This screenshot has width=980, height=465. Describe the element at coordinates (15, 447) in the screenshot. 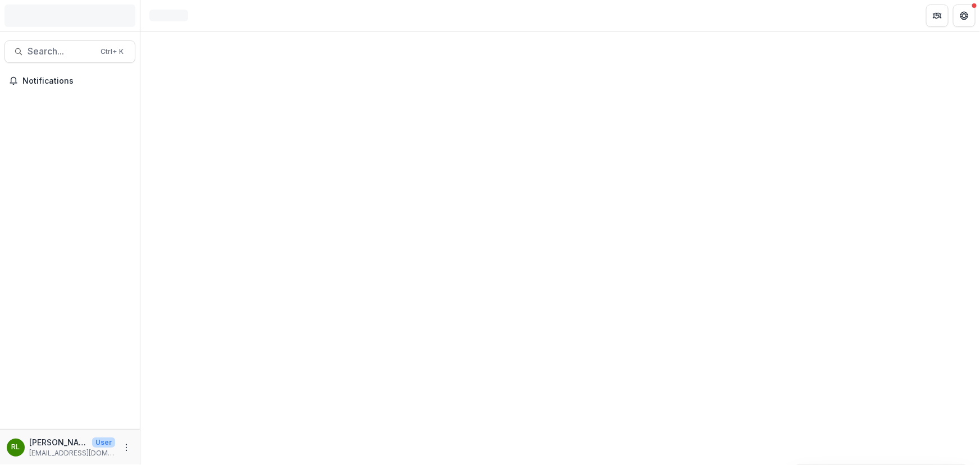

I see `div: Rebekah Lerch` at that location.